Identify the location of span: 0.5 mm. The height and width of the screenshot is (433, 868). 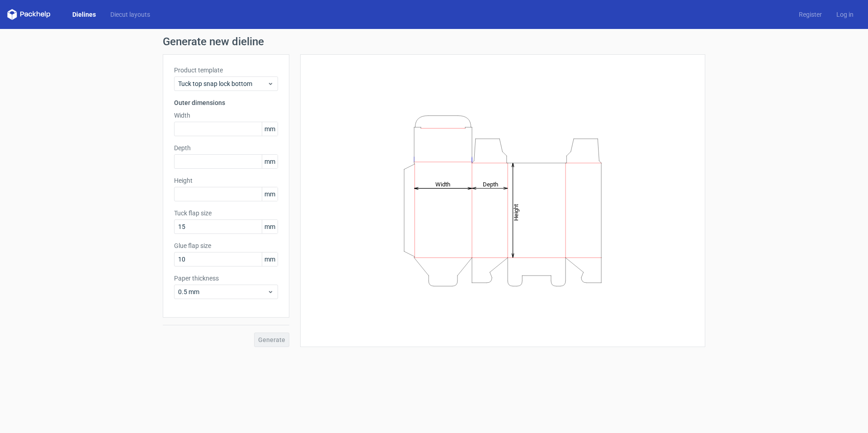
(222, 292).